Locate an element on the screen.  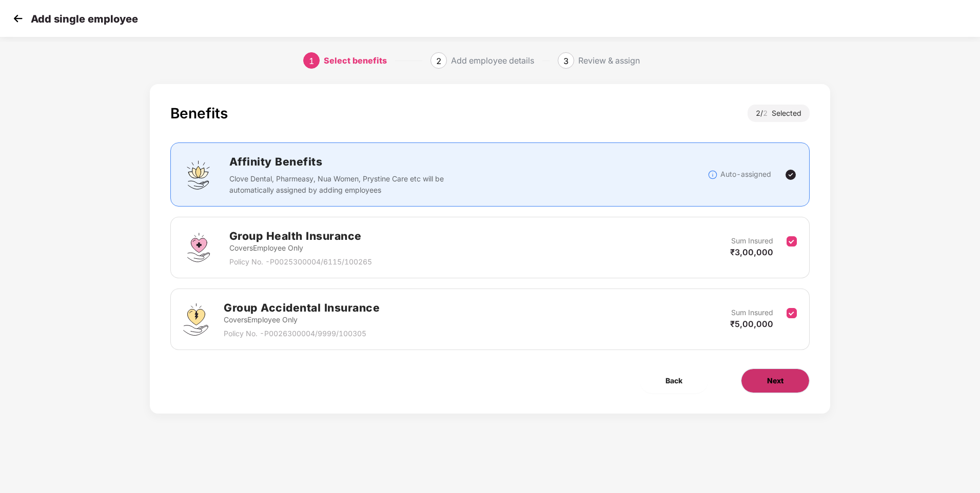
p: Add single employee is located at coordinates (84, 19).